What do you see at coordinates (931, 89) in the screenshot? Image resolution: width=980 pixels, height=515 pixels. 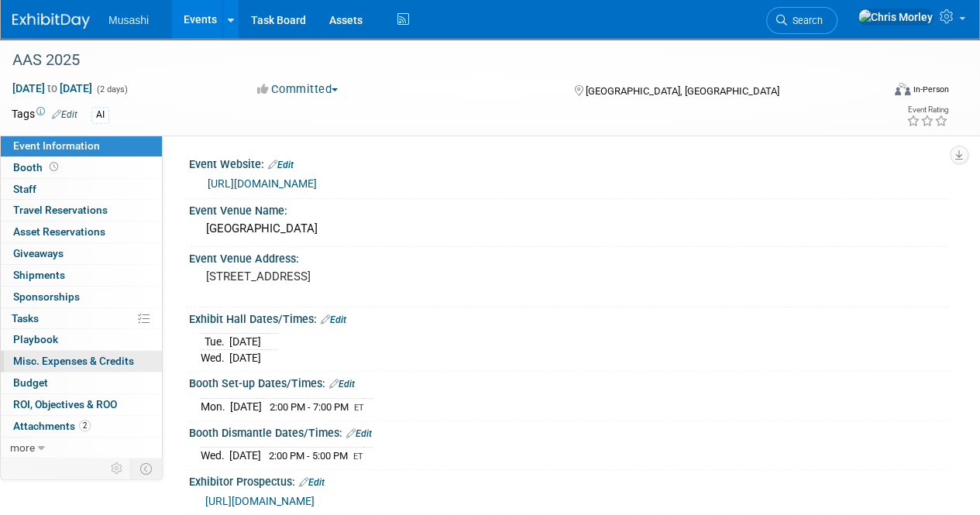 I see `div: In-Person` at bounding box center [931, 89].